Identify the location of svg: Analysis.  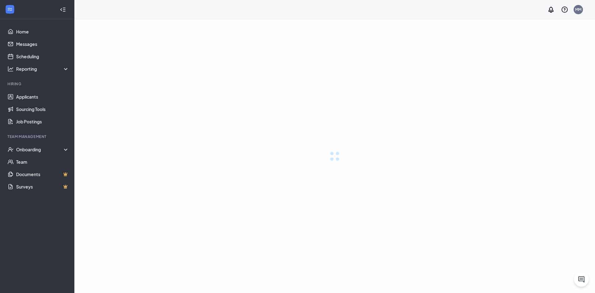
(11, 69).